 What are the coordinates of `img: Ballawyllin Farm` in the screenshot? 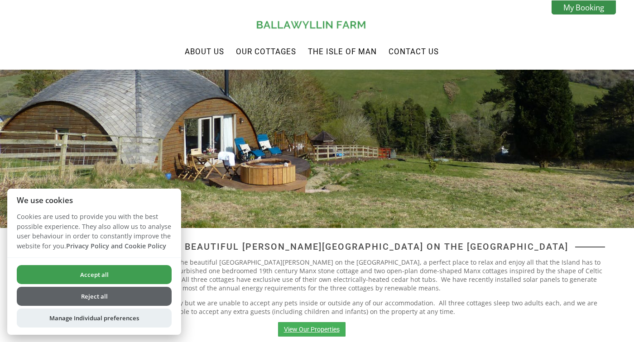 It's located at (311, 24).